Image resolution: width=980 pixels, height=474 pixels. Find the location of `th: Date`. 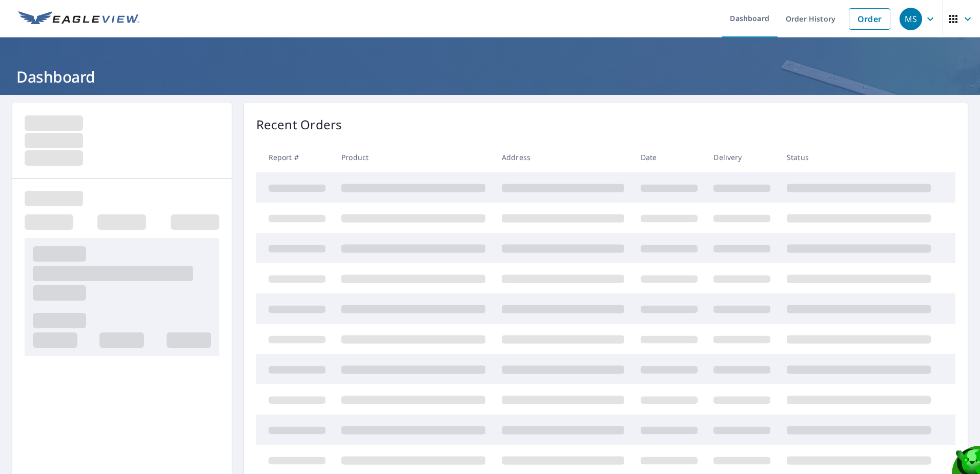

th: Date is located at coordinates (669, 157).